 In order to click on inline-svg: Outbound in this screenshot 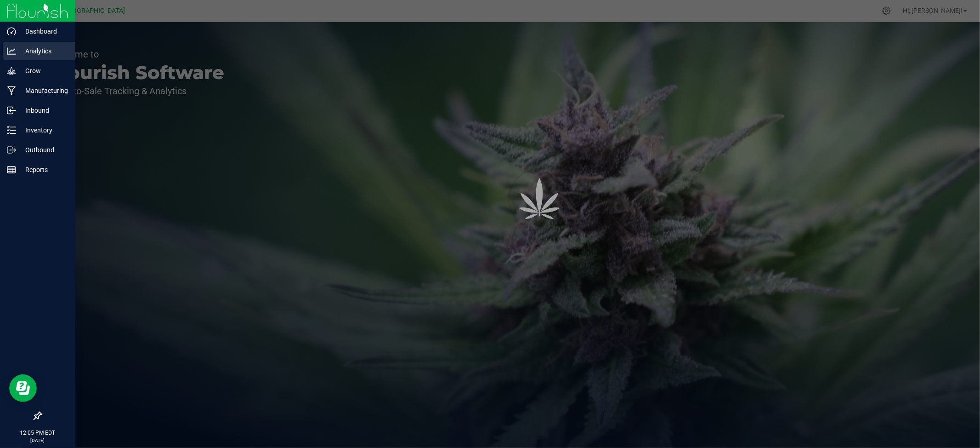, I will do `click(11, 150)`.